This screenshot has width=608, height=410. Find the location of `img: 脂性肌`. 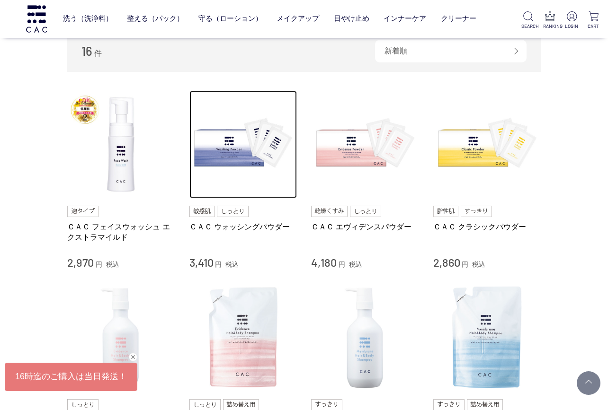

img: 脂性肌 is located at coordinates (445, 212).